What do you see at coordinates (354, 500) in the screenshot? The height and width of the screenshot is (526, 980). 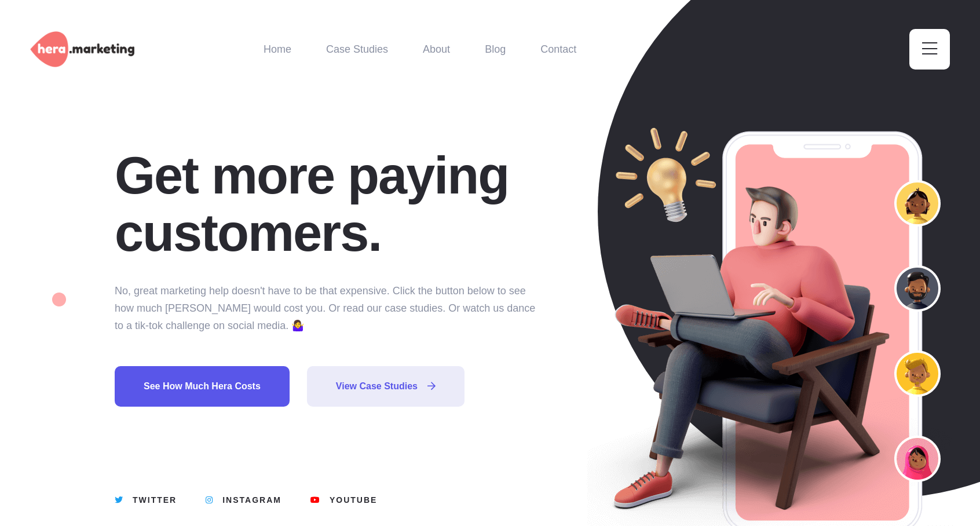 I see `span: Youtube` at bounding box center [354, 500].